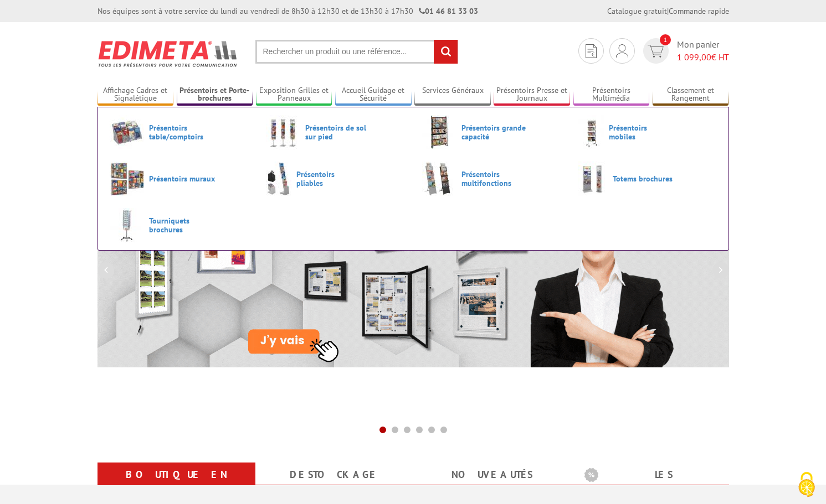  Describe the element at coordinates (440, 132) in the screenshot. I see `img: Présentoirs grande capacité` at that location.